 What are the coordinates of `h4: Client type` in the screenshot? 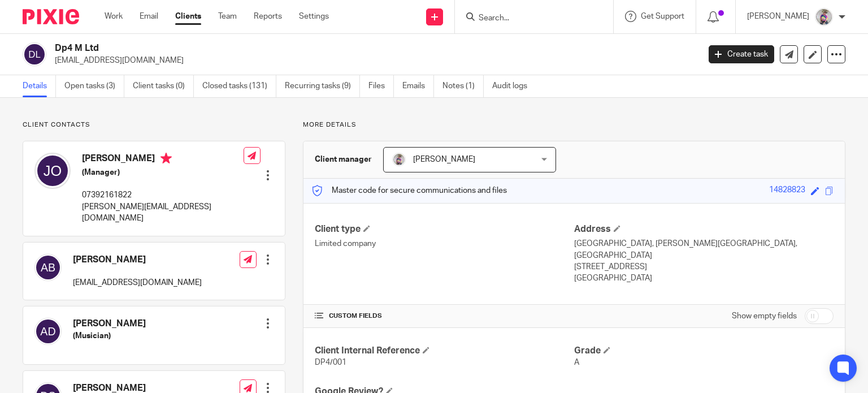 It's located at (444, 229).